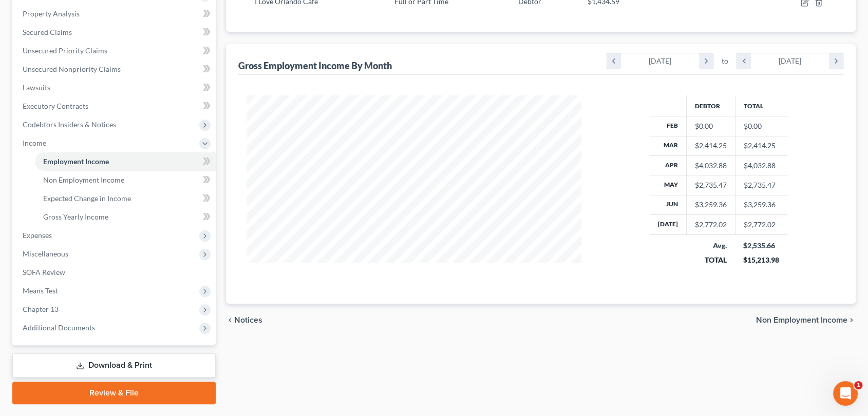 This screenshot has width=868, height=416. Describe the element at coordinates (724, 61) in the screenshot. I see `span: to` at that location.